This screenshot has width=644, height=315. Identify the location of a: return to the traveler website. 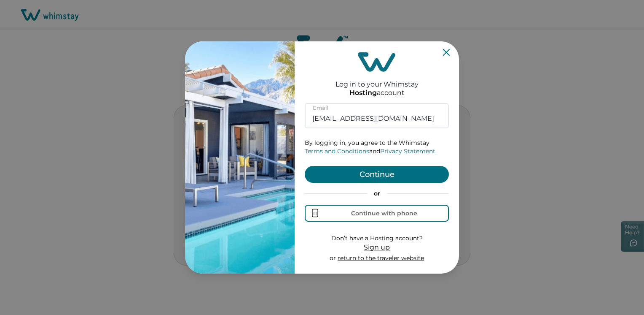
(381, 258).